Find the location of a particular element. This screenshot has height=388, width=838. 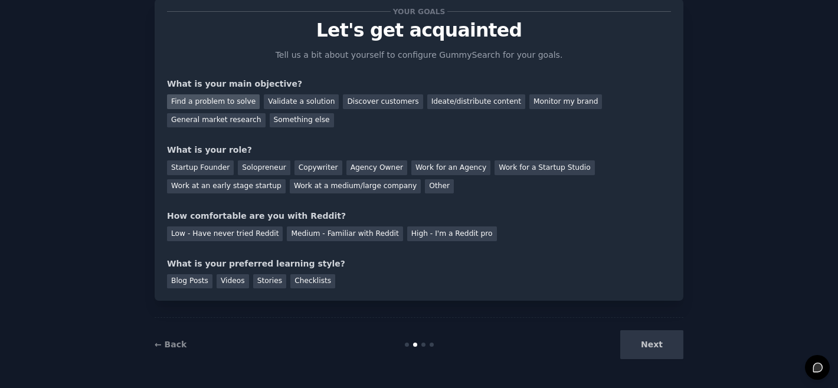

div: Work at an early stage startup is located at coordinates (226, 186).